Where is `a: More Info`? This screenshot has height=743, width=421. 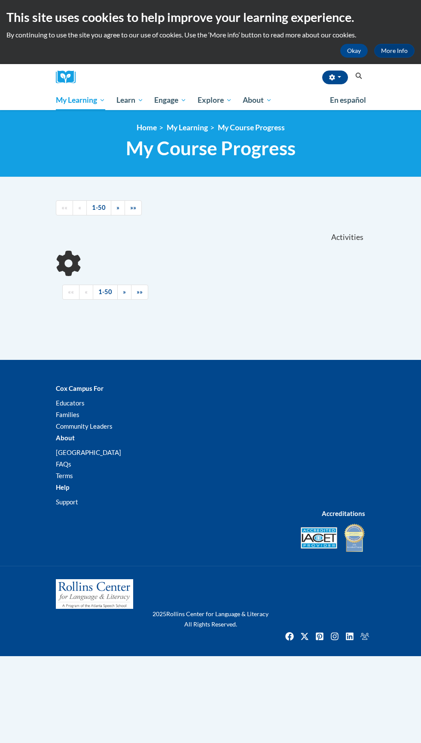
a: More Info is located at coordinates (395, 51).